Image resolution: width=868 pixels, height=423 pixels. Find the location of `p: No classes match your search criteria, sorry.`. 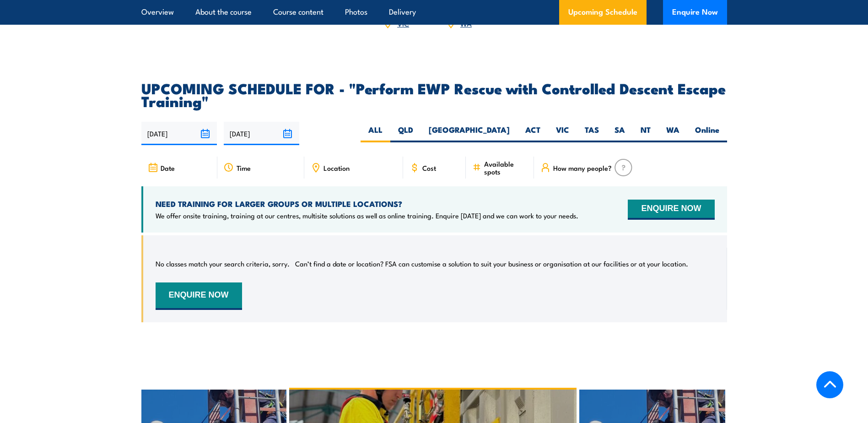

p: No classes match your search criteria, sorry. is located at coordinates (223, 264).